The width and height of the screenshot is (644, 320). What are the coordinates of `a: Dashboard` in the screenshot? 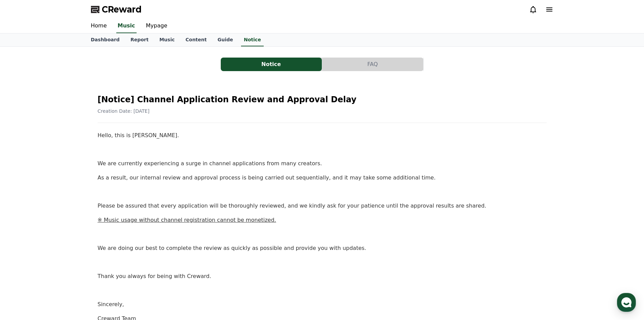 It's located at (105, 40).